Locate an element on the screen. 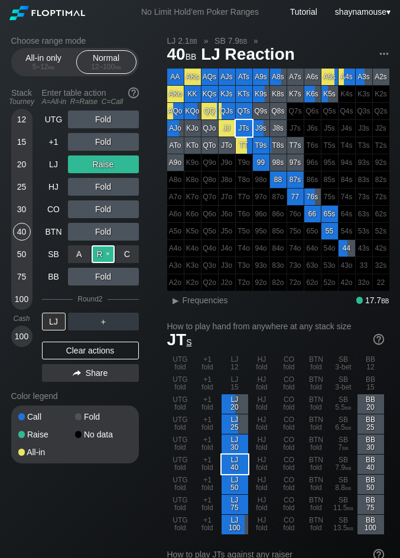 This screenshot has width=400, height=558. div: SB 3-bet is located at coordinates (344, 384).